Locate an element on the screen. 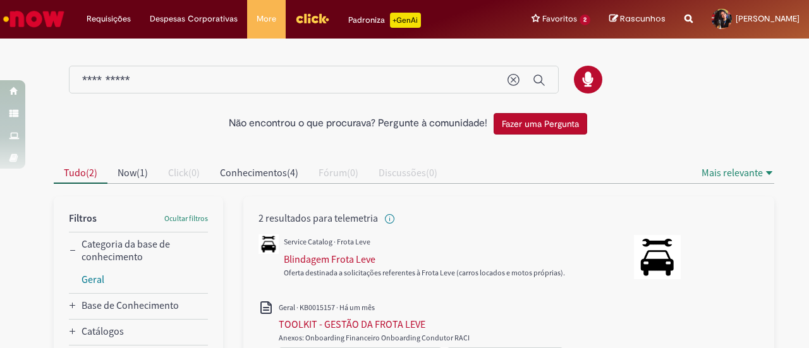  button: Fazer uma Pergunta is located at coordinates (541, 124).